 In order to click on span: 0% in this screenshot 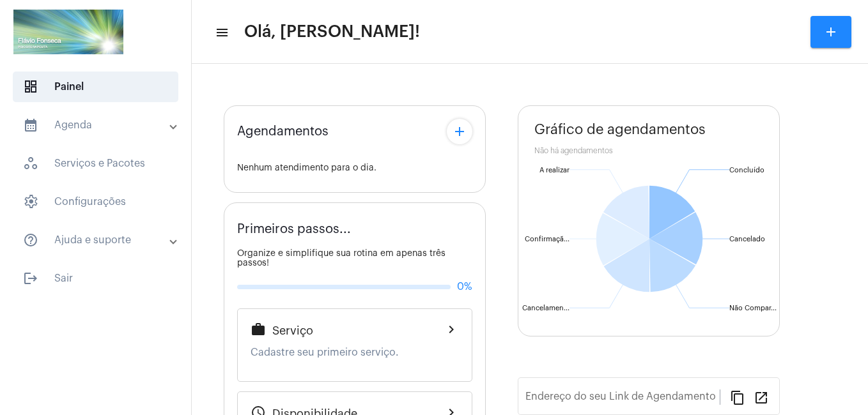, I will do `click(465, 287)`.